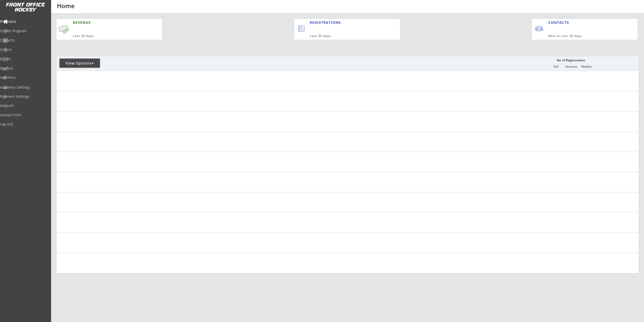 This screenshot has width=644, height=322. Describe the element at coordinates (560, 23) in the screenshot. I see `div: CONTACTS` at that location.